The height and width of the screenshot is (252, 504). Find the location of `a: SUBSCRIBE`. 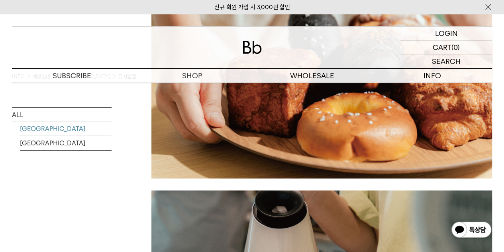

a: SUBSCRIBE is located at coordinates (72, 75).